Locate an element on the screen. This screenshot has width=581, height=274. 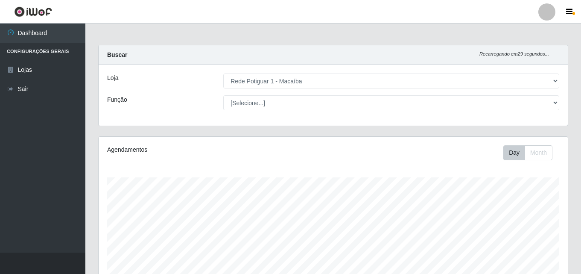
label: Função is located at coordinates (117, 100).